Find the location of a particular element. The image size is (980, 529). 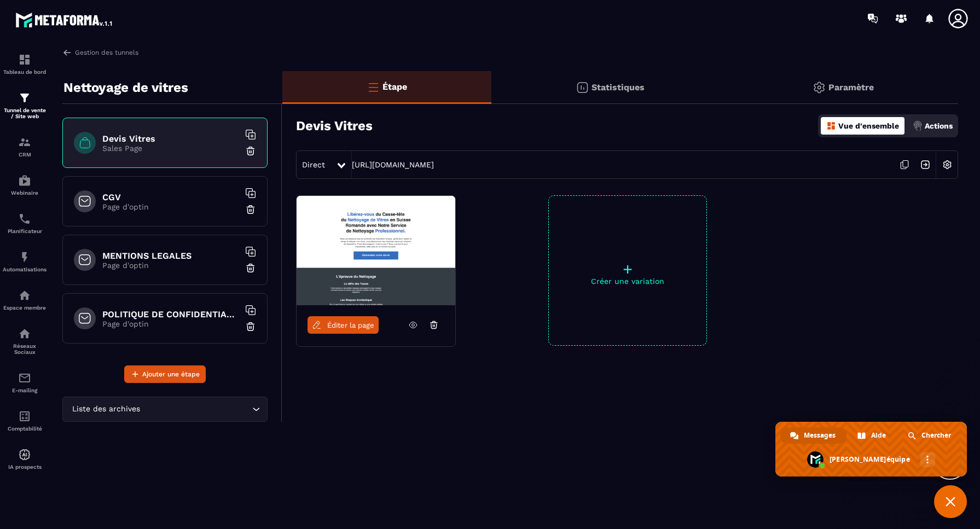

a: Gestion des tunnels is located at coordinates (100, 52).